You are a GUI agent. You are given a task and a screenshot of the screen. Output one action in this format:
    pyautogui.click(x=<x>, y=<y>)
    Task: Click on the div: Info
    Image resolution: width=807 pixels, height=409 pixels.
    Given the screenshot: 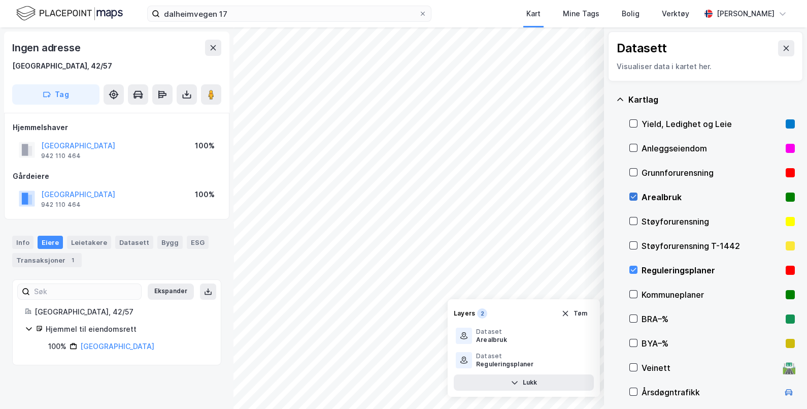 What is the action you would take?
    pyautogui.click(x=23, y=242)
    